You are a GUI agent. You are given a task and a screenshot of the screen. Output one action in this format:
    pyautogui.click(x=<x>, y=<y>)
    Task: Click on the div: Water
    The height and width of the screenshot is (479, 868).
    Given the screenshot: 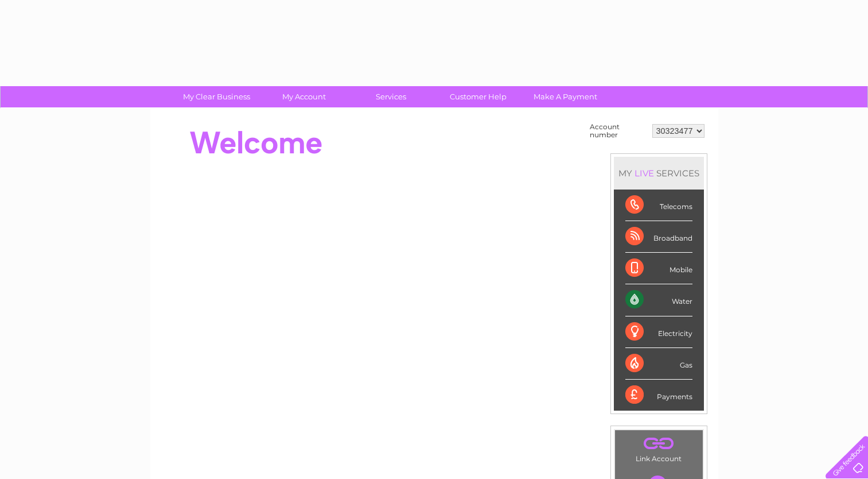 What is the action you would take?
    pyautogui.click(x=659, y=300)
    